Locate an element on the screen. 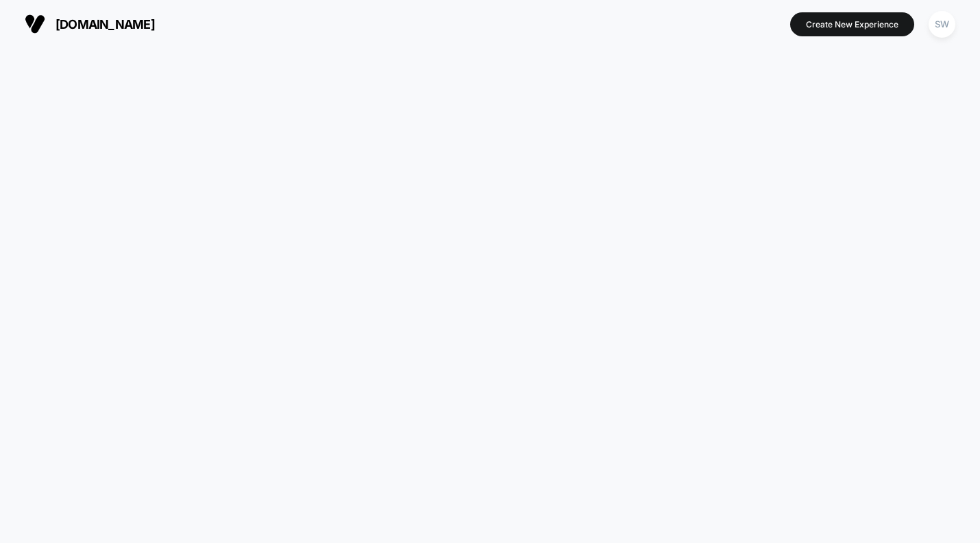  img: Visually logo is located at coordinates (35, 24).